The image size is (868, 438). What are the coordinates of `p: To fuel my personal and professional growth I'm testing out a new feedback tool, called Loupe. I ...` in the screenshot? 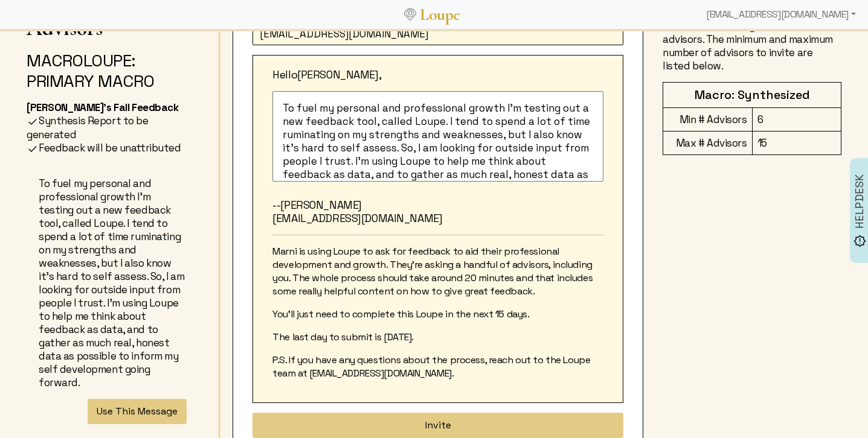 It's located at (113, 283).